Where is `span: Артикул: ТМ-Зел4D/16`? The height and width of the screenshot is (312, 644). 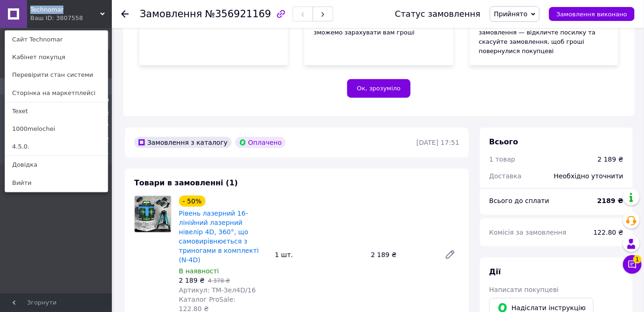
span: Артикул: ТМ-Зел4D/16 is located at coordinates (217, 290).